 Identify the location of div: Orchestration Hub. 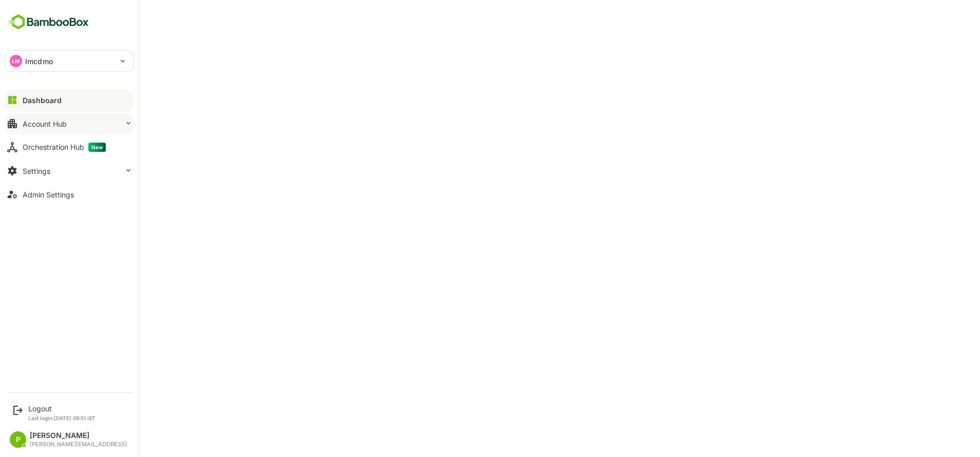
(64, 147).